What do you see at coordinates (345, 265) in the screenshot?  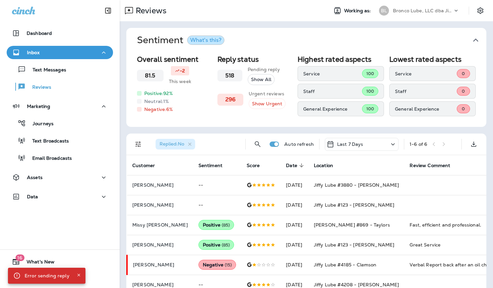 I see `span: Jiffy Lube #4185 - Clemson` at bounding box center [345, 265].